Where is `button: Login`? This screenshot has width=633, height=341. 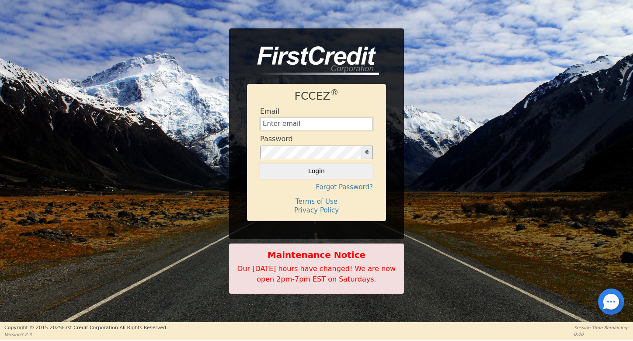
button: Login is located at coordinates (316, 171).